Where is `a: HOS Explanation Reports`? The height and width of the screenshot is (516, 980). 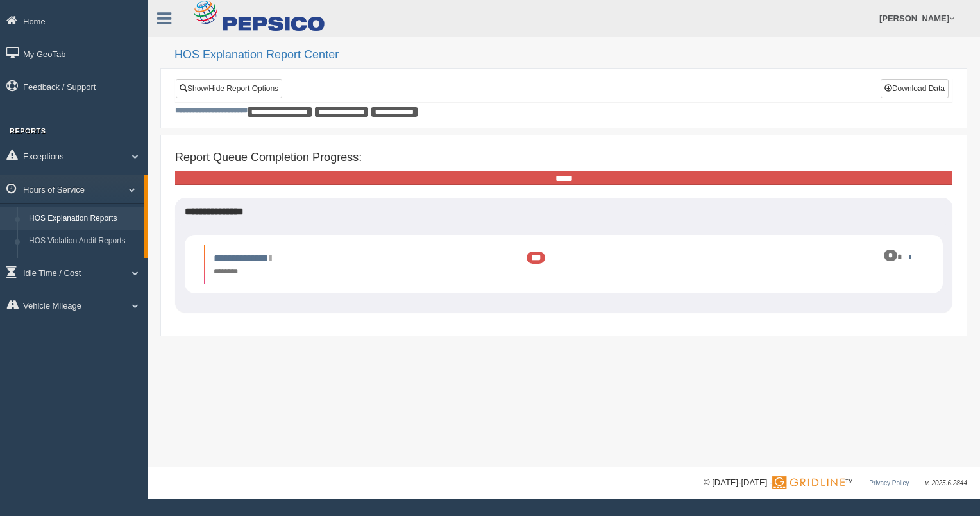 a: HOS Explanation Reports is located at coordinates (84, 219).